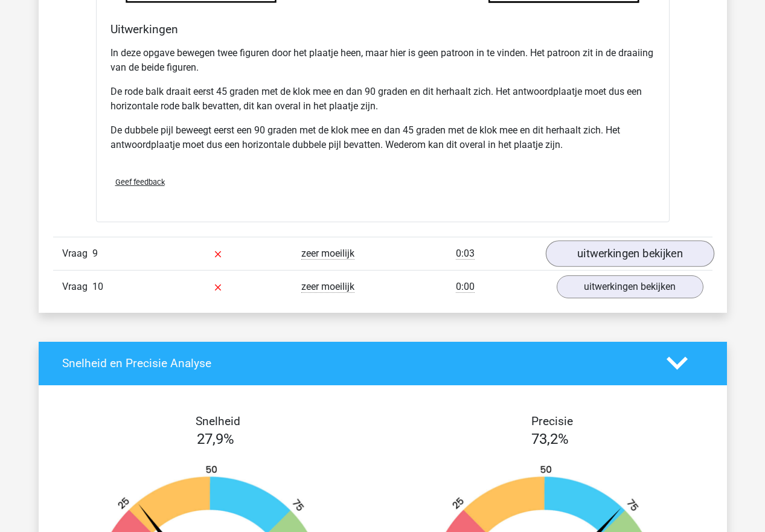  I want to click on h4: Uitwerkingen, so click(383, 29).